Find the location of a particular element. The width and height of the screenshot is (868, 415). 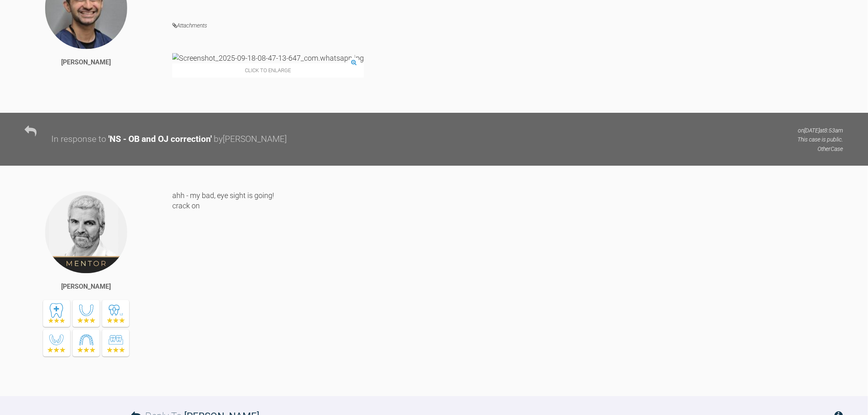

div: In response to is located at coordinates (79, 140).